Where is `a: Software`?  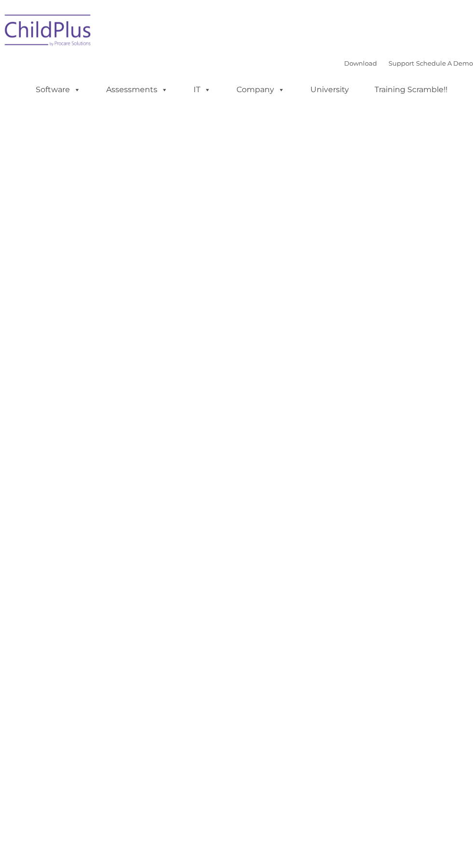 a: Software is located at coordinates (58, 90).